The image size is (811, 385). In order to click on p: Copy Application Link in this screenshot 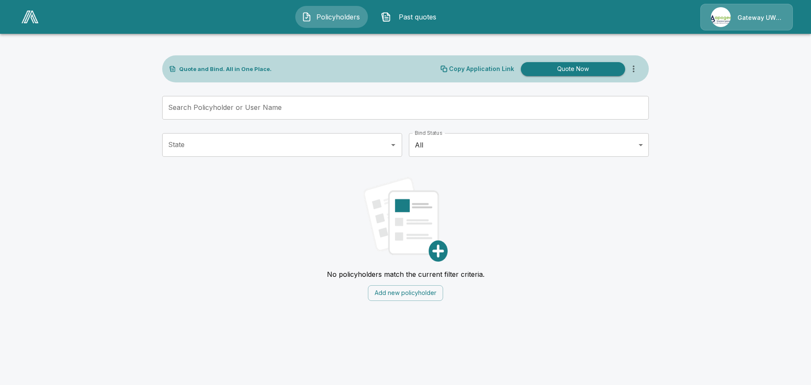, I will do `click(482, 69)`.